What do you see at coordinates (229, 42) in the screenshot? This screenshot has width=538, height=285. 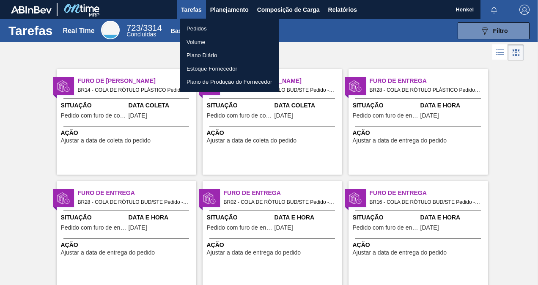 I see `li: Volume` at bounding box center [229, 42].